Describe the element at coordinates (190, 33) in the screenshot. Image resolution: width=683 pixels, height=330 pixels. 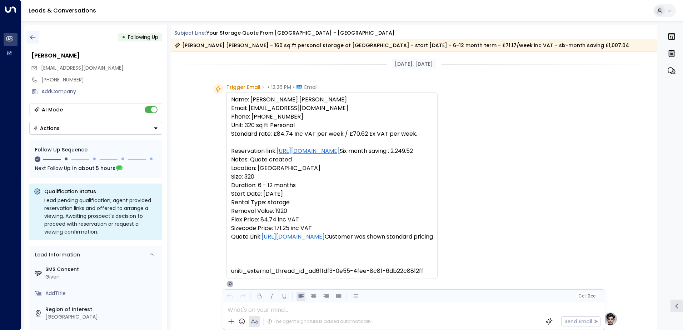
I see `span: Subject Line:` at that location.